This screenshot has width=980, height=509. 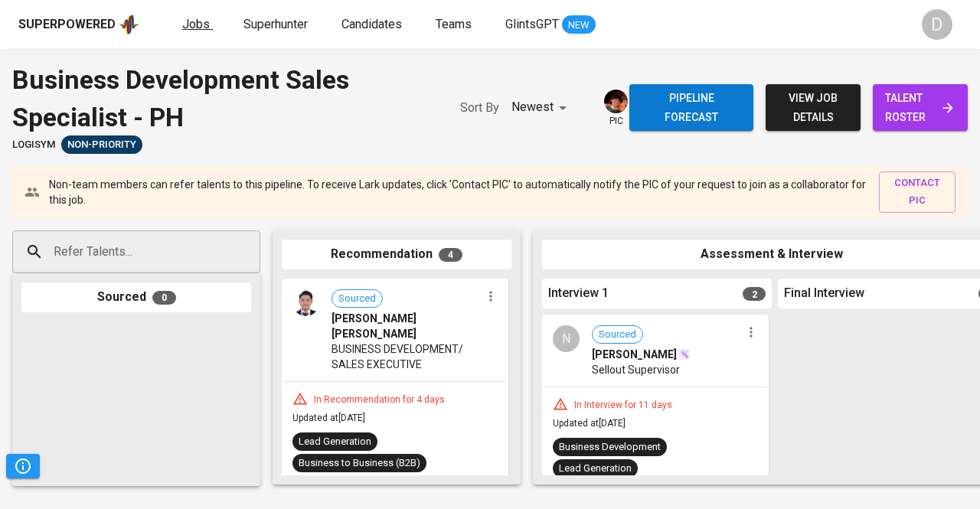 What do you see at coordinates (550, 25) in the screenshot?
I see `a: GlintsGPT NEW` at bounding box center [550, 25].